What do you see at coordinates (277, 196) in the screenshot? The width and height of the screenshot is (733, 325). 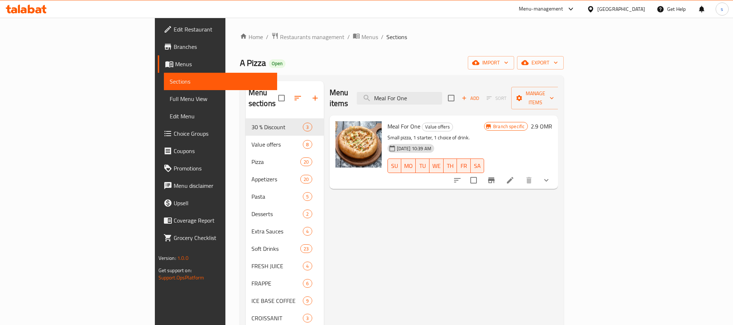 I see `div: Pasta` at bounding box center [277, 196].